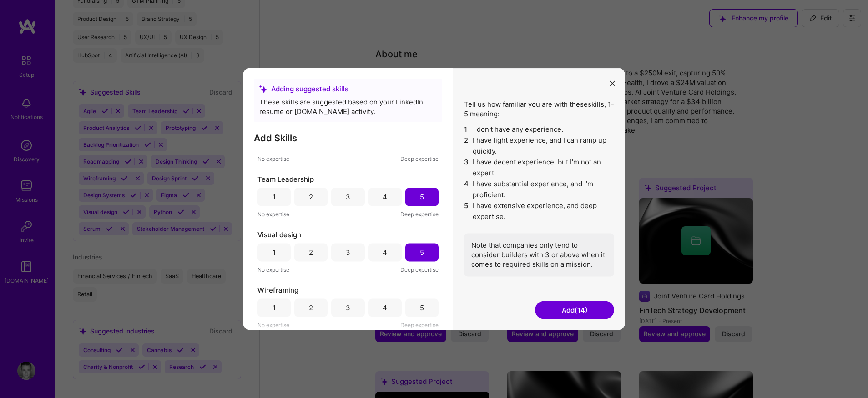 This screenshot has width=868, height=398. What do you see at coordinates (348, 89) in the screenshot?
I see `div: Adding suggested skills` at bounding box center [348, 89].